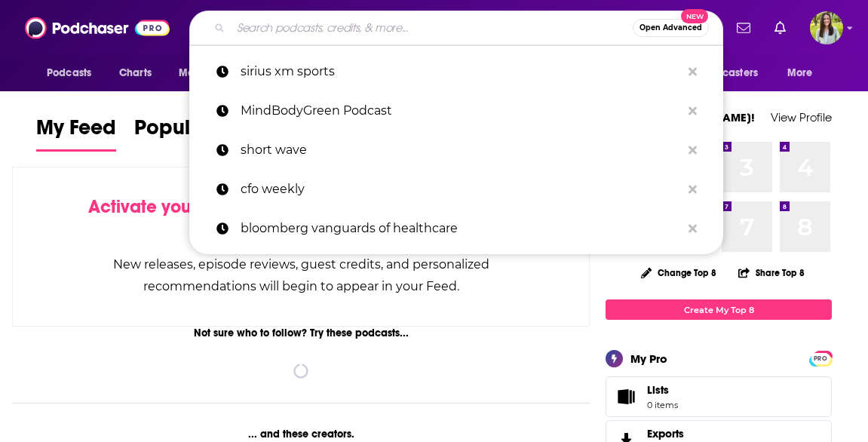 The height and width of the screenshot is (442, 868). What do you see at coordinates (670, 28) in the screenshot?
I see `span: Open Advanced` at bounding box center [670, 28].